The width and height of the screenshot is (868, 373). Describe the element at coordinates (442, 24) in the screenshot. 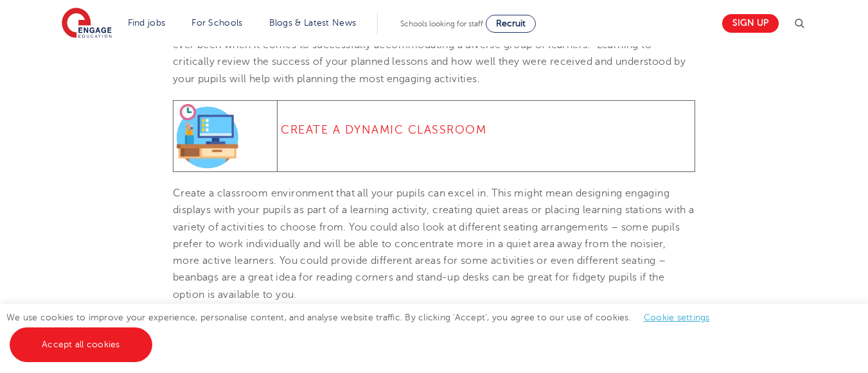

I see `span: Schools looking for staff` at that location.